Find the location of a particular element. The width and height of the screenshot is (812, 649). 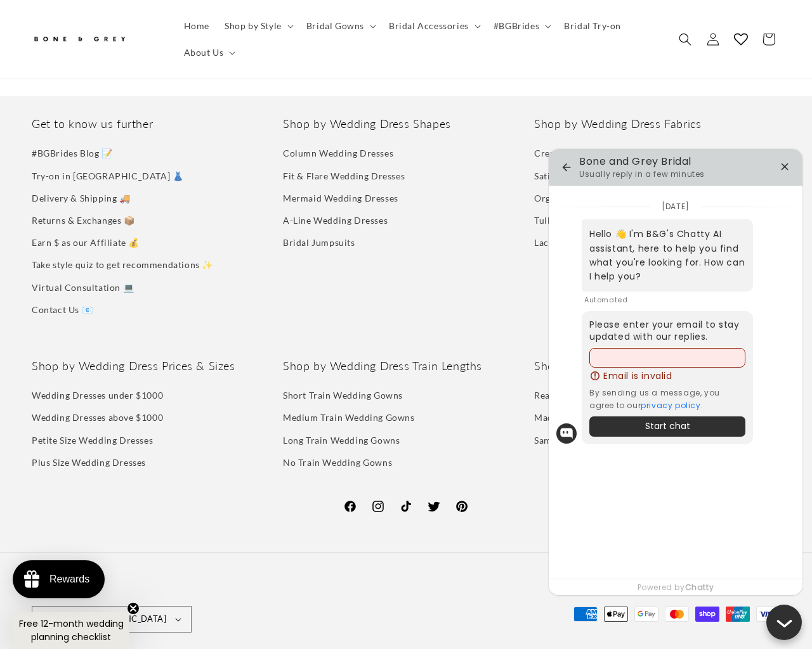

a: Plus Size Wedding Dresses is located at coordinates (88, 463).